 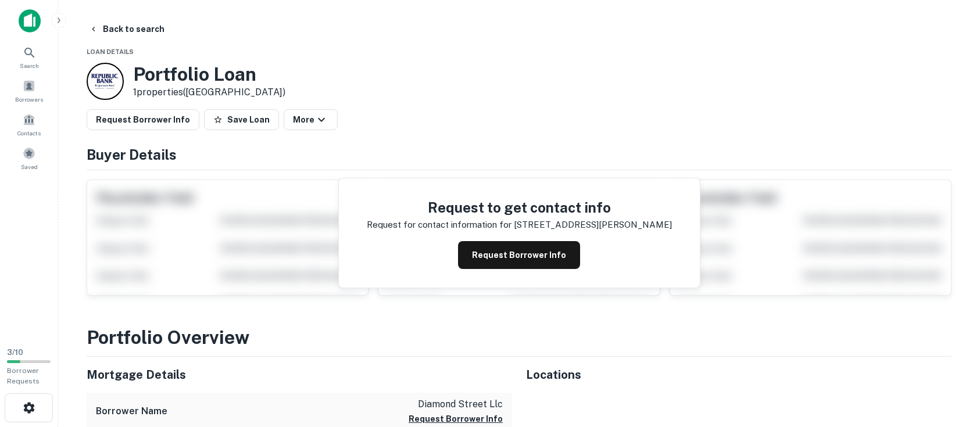 What do you see at coordinates (30, 91) in the screenshot?
I see `div: Borrowers` at bounding box center [30, 91].